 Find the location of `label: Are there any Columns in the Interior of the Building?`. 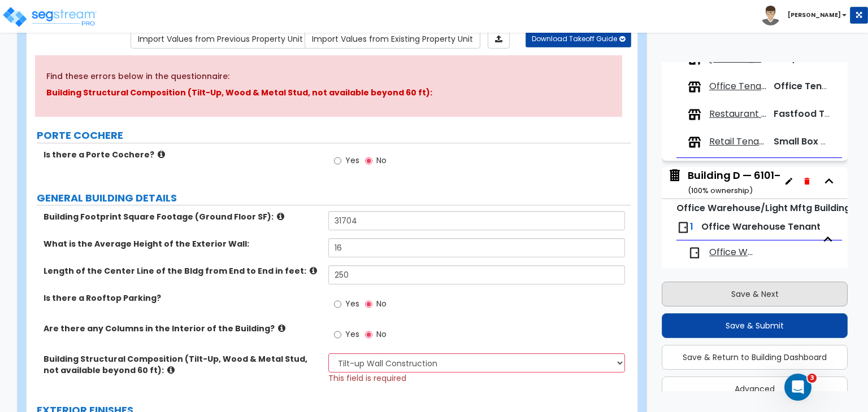

label: Are there any Columns in the Interior of the Building? is located at coordinates (181, 328).